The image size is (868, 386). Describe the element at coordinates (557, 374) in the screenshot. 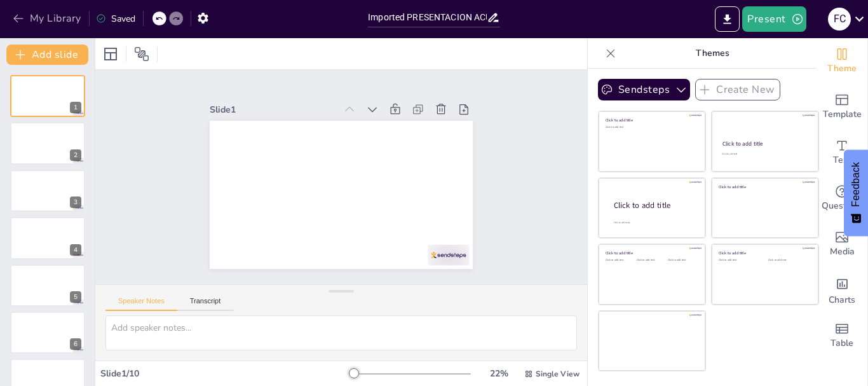

I see `span: Single View` at that location.